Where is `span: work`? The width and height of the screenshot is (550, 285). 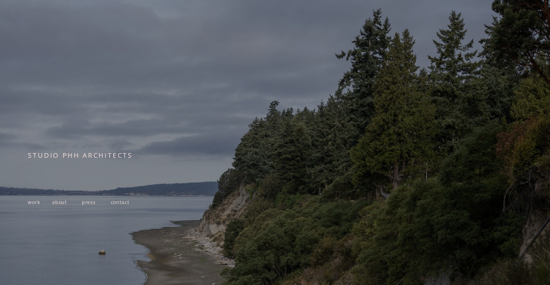
span: work is located at coordinates (34, 202).